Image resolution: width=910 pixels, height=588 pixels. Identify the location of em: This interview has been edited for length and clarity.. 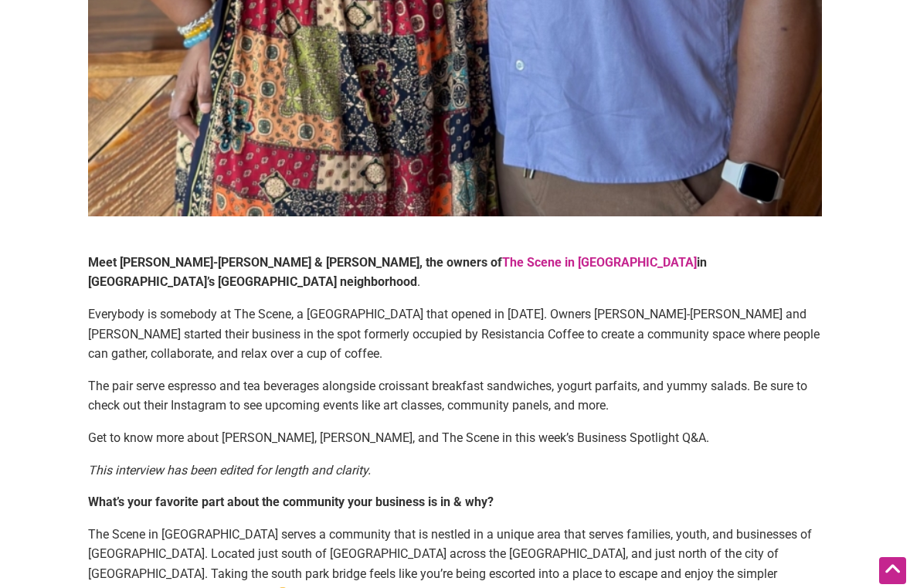
(229, 470).